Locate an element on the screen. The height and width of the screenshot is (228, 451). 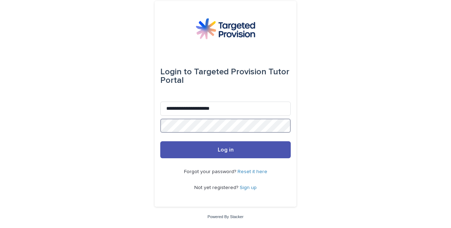
span: Log in is located at coordinates (226, 150).